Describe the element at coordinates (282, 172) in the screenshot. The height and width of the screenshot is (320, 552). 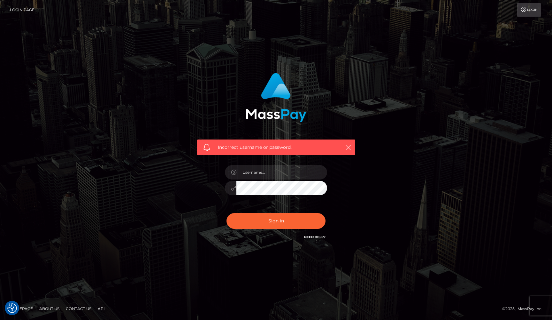
I see `input: Username...` at that location.